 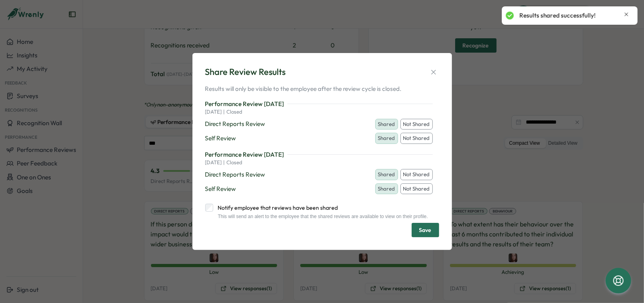 I want to click on span: Save, so click(x=425, y=230).